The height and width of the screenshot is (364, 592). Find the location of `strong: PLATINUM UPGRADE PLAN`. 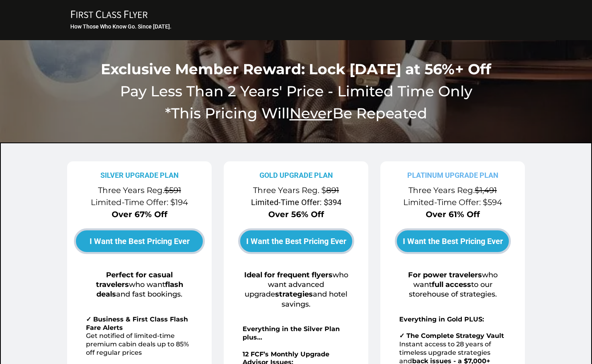

strong: PLATINUM UPGRADE PLAN is located at coordinates (453, 175).